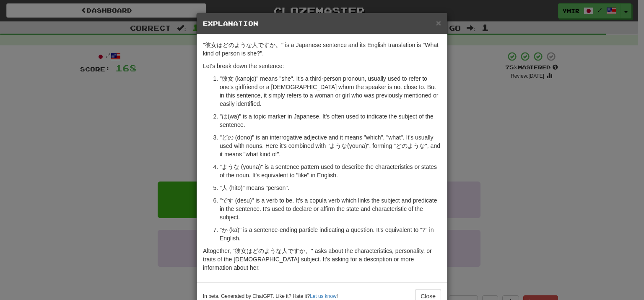 The height and width of the screenshot is (300, 644). I want to click on button: Close, so click(439, 22).